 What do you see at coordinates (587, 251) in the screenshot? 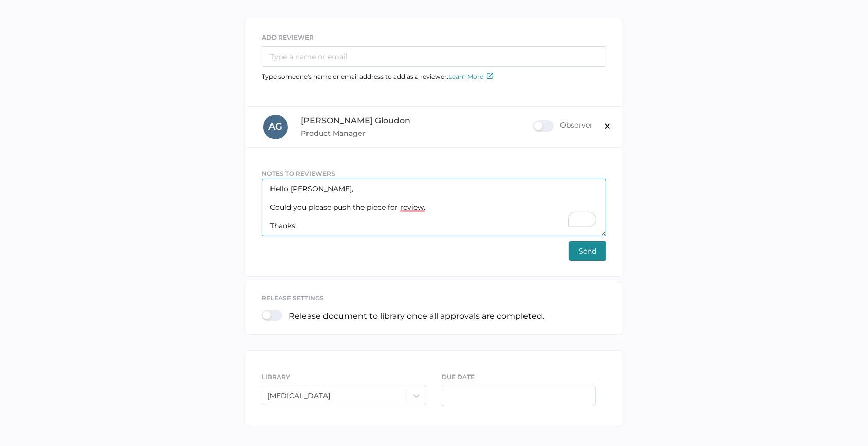
I see `button: Send` at bounding box center [587, 251].